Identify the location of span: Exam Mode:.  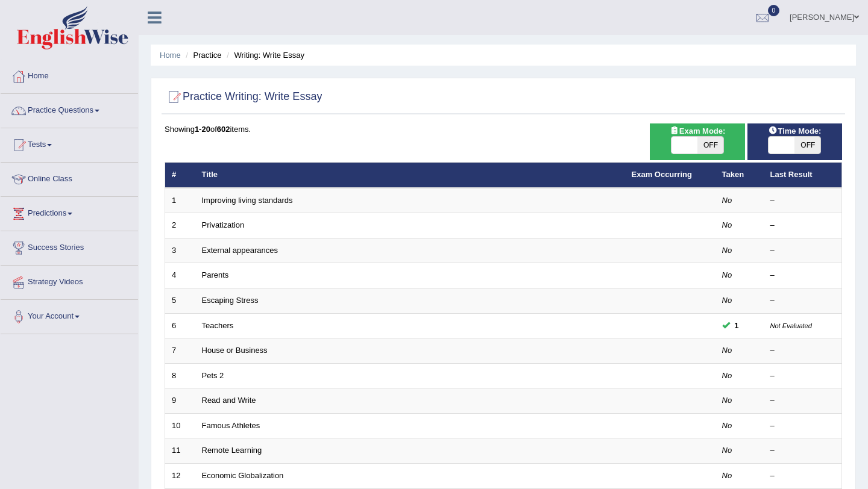
(697, 131).